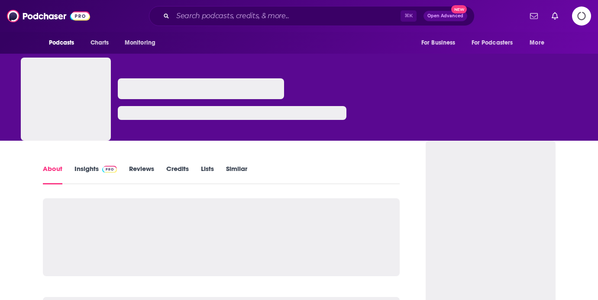 The image size is (598, 300). What do you see at coordinates (100, 43) in the screenshot?
I see `a: Charts` at bounding box center [100, 43].